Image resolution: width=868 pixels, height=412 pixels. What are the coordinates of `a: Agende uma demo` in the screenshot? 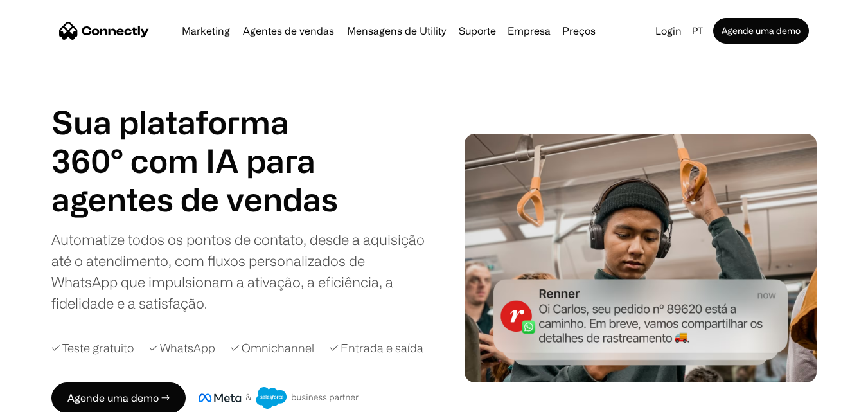 It's located at (761, 31).